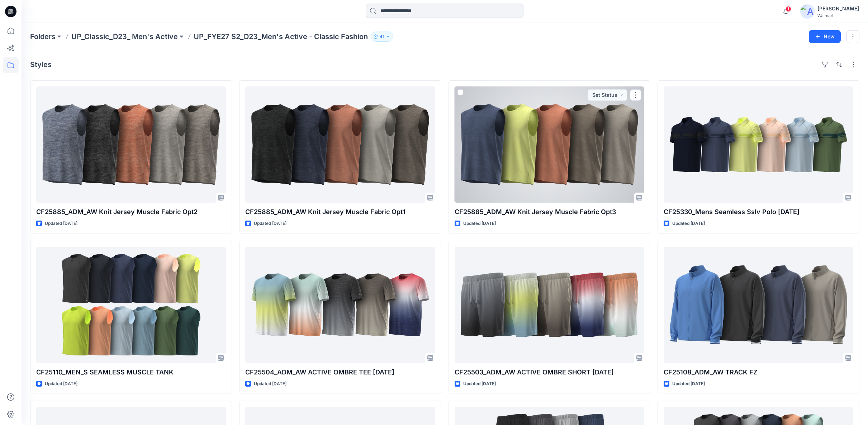 The height and width of the screenshot is (425, 868). What do you see at coordinates (824, 37) in the screenshot?
I see `button: New` at bounding box center [824, 37].